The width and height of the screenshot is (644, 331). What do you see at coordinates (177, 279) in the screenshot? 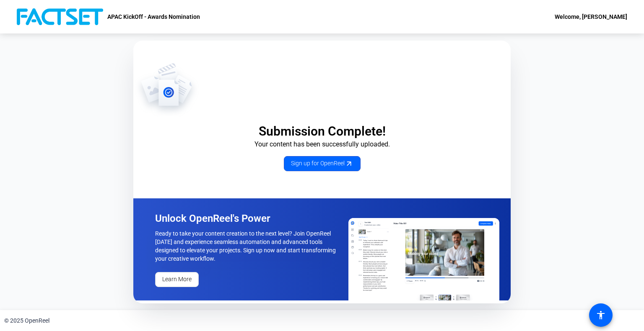
I see `a: Learn More` at bounding box center [177, 279].